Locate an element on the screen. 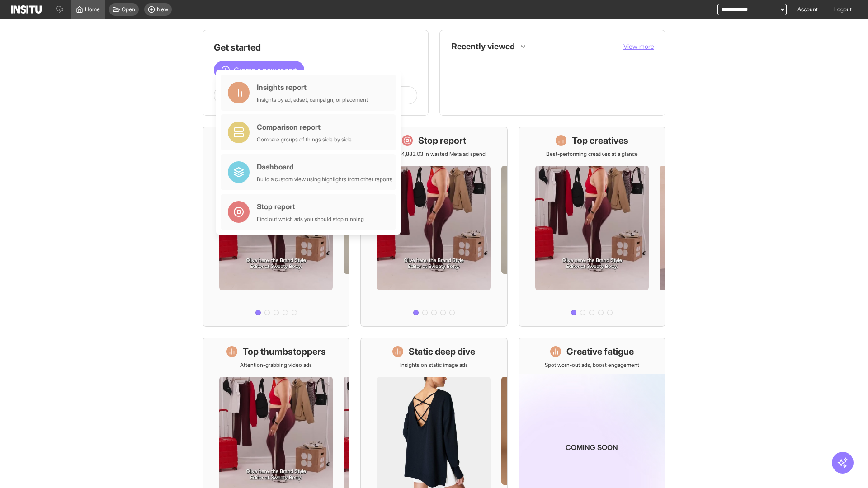  div: Dashboard is located at coordinates (324, 167).